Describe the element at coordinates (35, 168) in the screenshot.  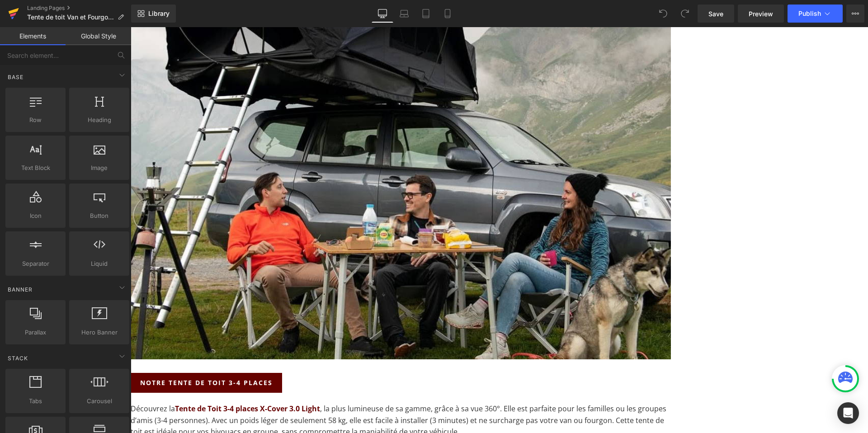
I see `span: Text Block` at that location.